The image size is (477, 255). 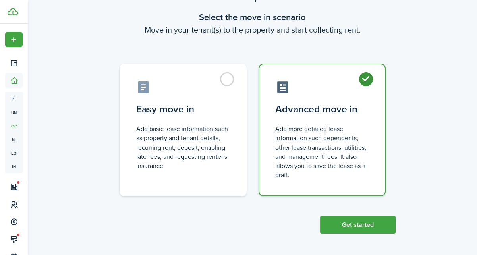 What do you see at coordinates (358, 225) in the screenshot?
I see `button: Get started` at bounding box center [358, 225].